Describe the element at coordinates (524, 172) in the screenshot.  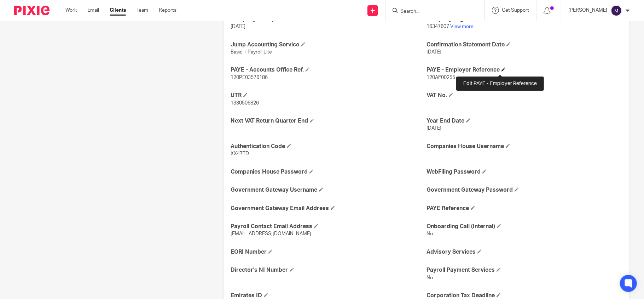
I see `h4: WebFiling Password` at that location.